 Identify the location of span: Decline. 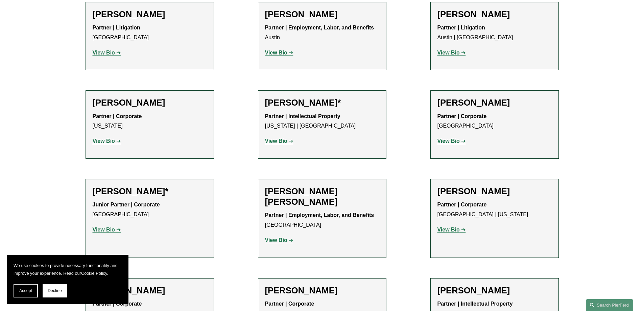
(55, 291).